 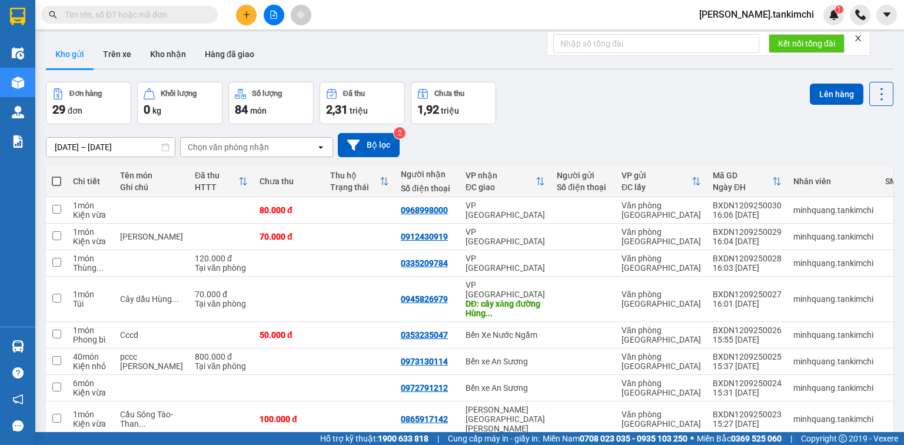 What do you see at coordinates (91, 424) in the screenshot?
I see `div: Kiện vừa` at bounding box center [91, 424].